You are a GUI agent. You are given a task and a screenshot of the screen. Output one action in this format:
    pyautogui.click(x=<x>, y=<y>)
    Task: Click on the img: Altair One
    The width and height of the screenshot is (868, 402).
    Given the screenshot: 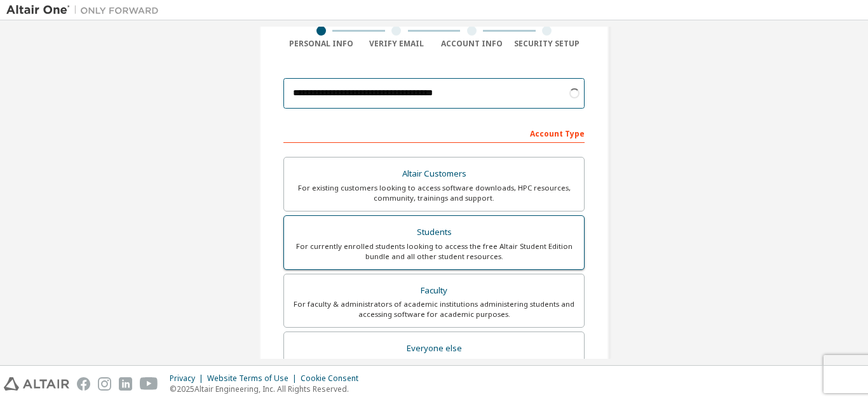 What is the action you would take?
    pyautogui.click(x=86, y=10)
    